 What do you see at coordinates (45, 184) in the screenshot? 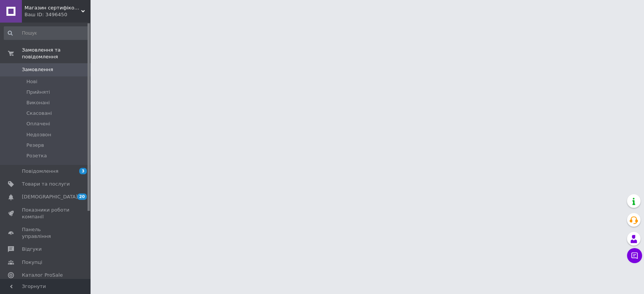
I see `span: Товари та послуги` at bounding box center [45, 184].